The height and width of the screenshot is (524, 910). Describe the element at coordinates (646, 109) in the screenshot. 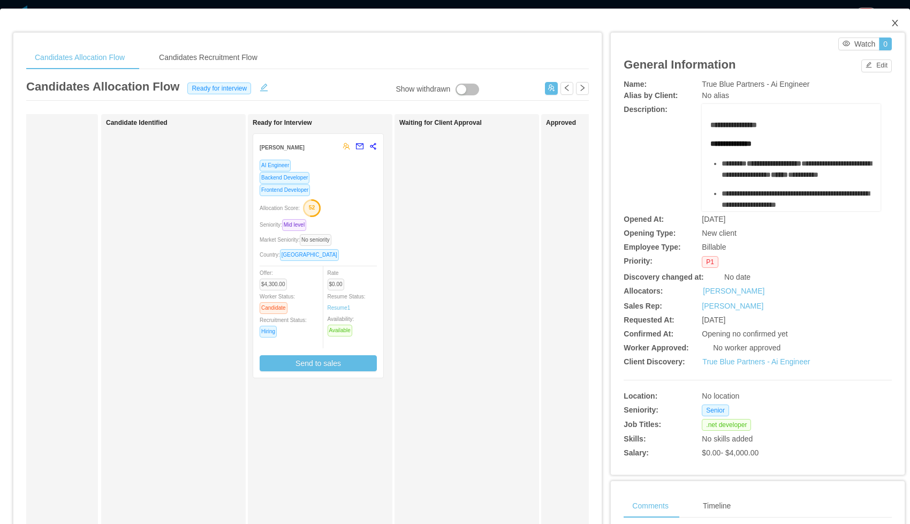

I see `b: Description:` at that location.